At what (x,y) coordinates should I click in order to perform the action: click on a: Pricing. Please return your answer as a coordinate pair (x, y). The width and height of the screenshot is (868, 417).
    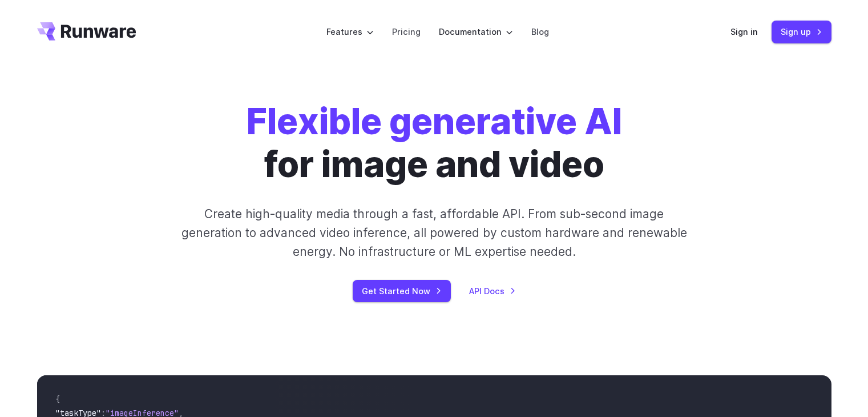
    Looking at the image, I should click on (406, 31).